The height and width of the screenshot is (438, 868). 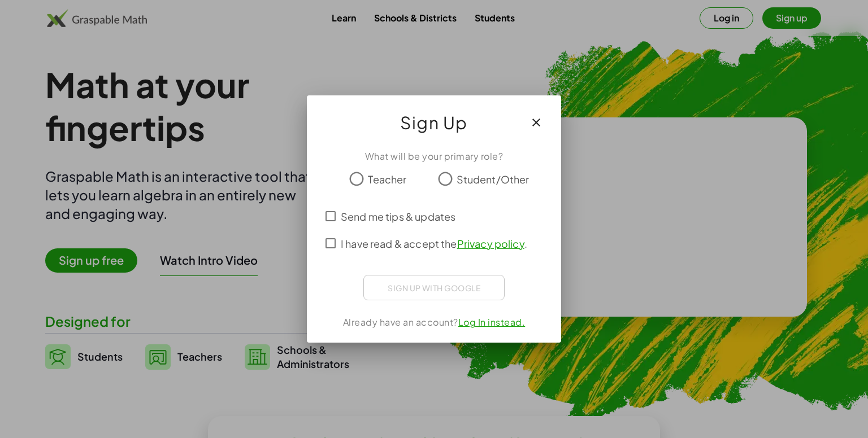 I want to click on div: Already have an account?, so click(x=434, y=322).